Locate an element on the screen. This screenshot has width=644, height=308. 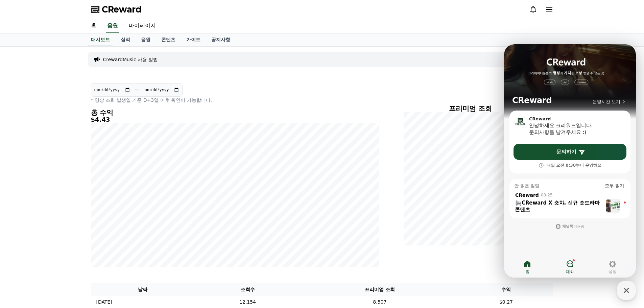
a: 마이페이지 is located at coordinates (143, 26).